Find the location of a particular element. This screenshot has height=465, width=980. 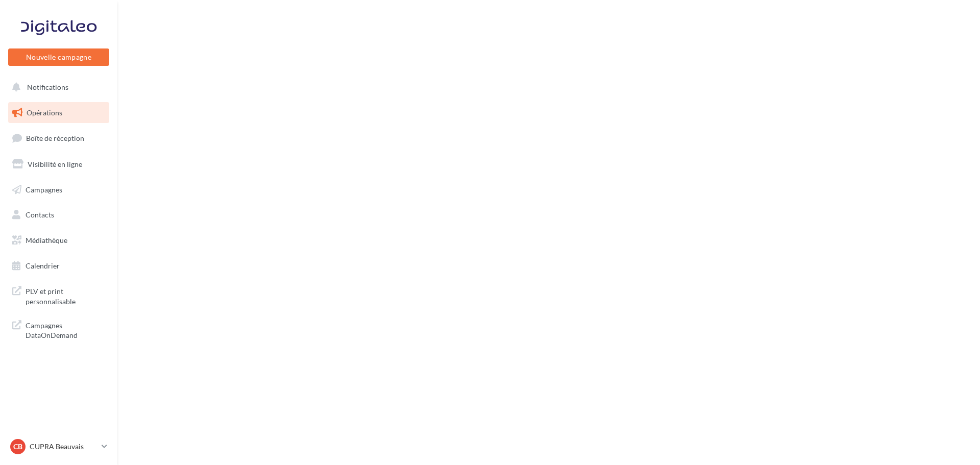

span: Contacts is located at coordinates (40, 214).